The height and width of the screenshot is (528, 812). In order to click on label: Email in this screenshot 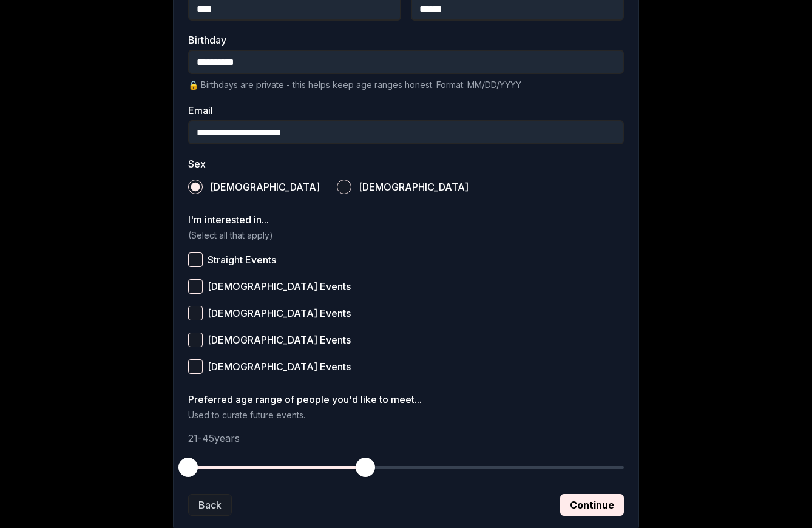, I will do `click(406, 111)`.